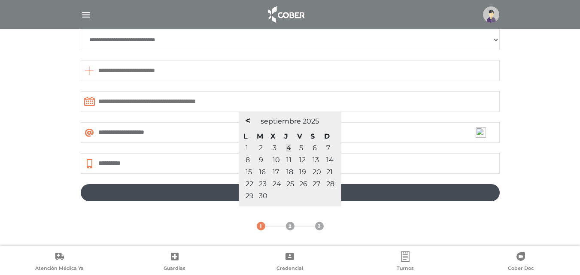 This screenshot has width=580, height=275. I want to click on a: Guardias, so click(175, 262).